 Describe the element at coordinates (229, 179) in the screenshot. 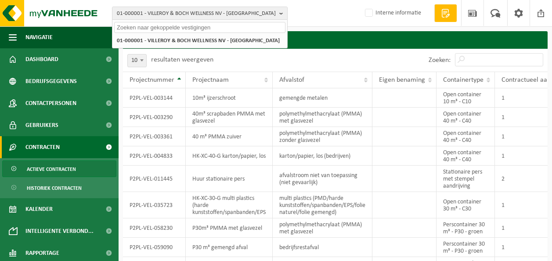

I see `td: Huur stationaire pers` at that location.